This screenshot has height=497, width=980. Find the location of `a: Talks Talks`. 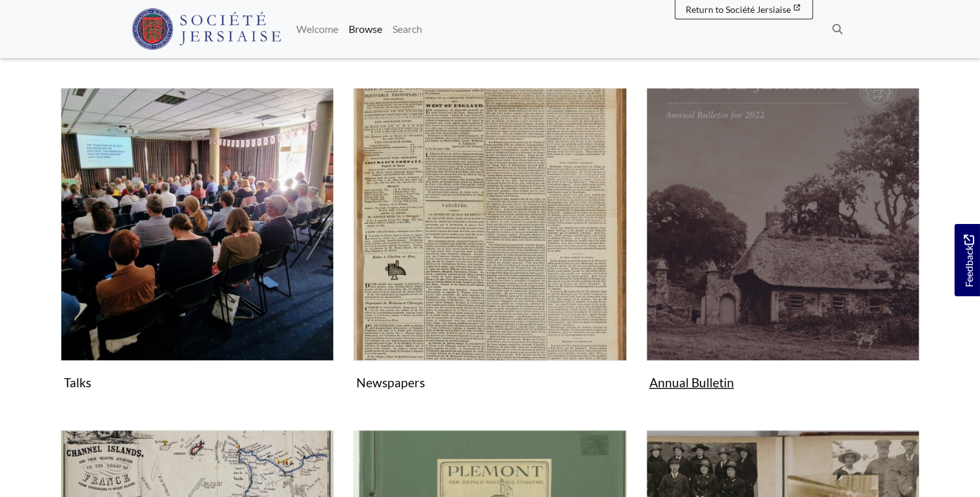

a: Talks Talks is located at coordinates (197, 241).